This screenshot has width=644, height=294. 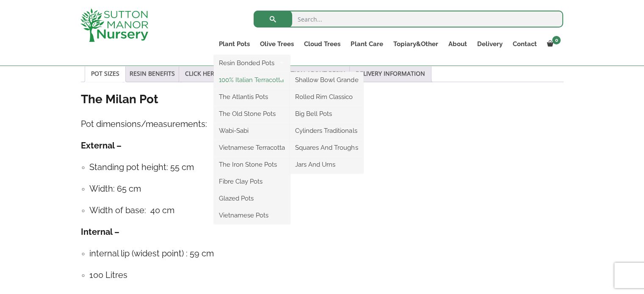 I want to click on h4: internal lip (widest point) : 59 cm, so click(x=326, y=253).